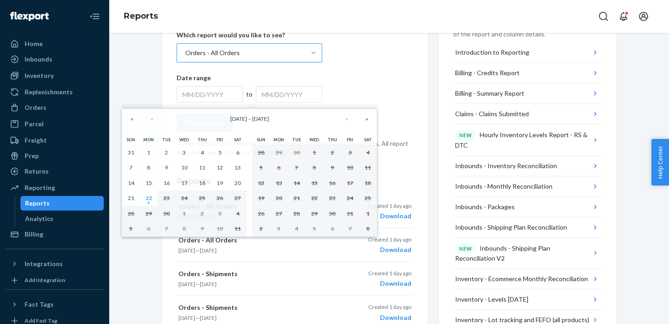 This screenshot has width=669, height=324. I want to click on abbr: September 28, 2025, so click(261, 152).